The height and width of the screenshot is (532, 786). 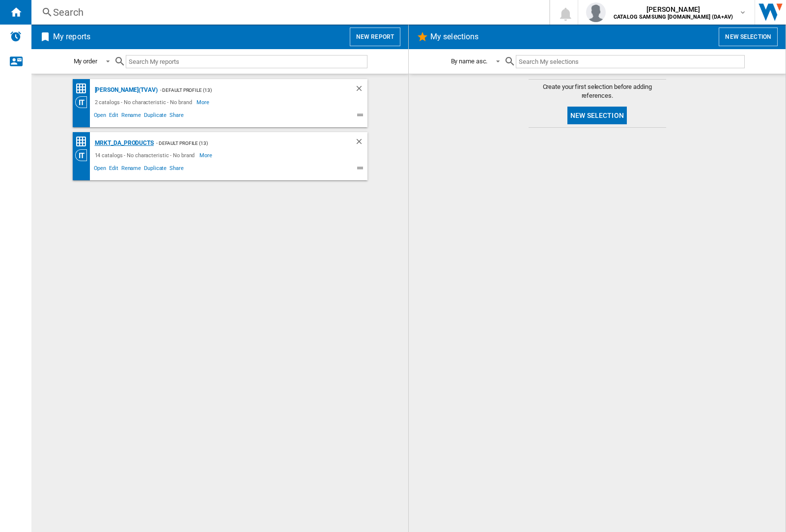 What do you see at coordinates (247, 62) in the screenshot?
I see `input: Search My reports` at bounding box center [247, 62].